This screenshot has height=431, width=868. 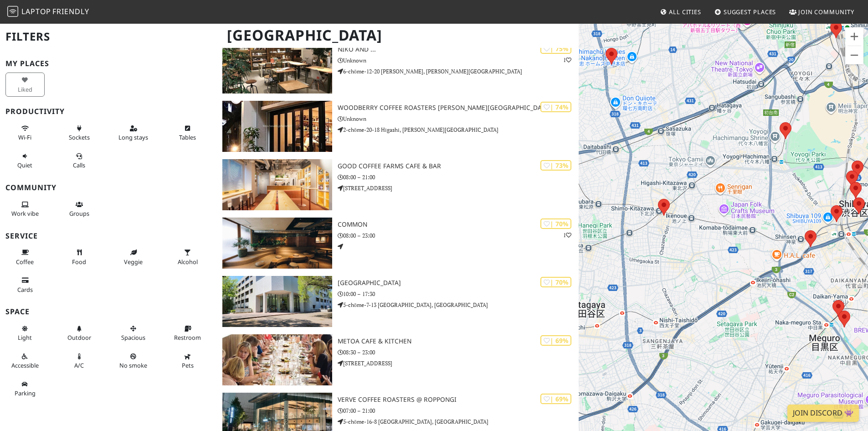 I want to click on button: Sockets, so click(x=79, y=133).